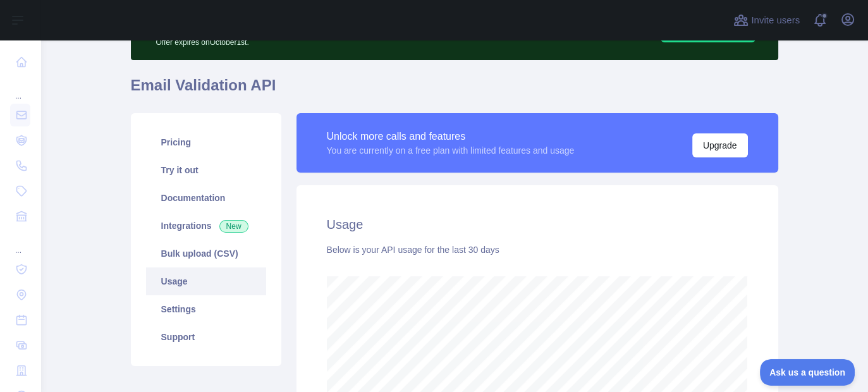 The image size is (868, 392). What do you see at coordinates (766, 20) in the screenshot?
I see `button: Invite users` at bounding box center [766, 20].